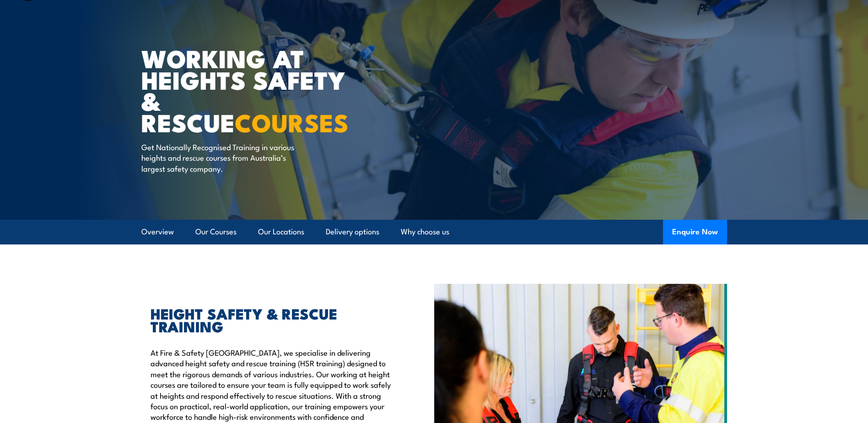 The width and height of the screenshot is (868, 423). I want to click on h1: WORKING AT HEIGHTS SAFETY & RESCUE, so click(254, 90).